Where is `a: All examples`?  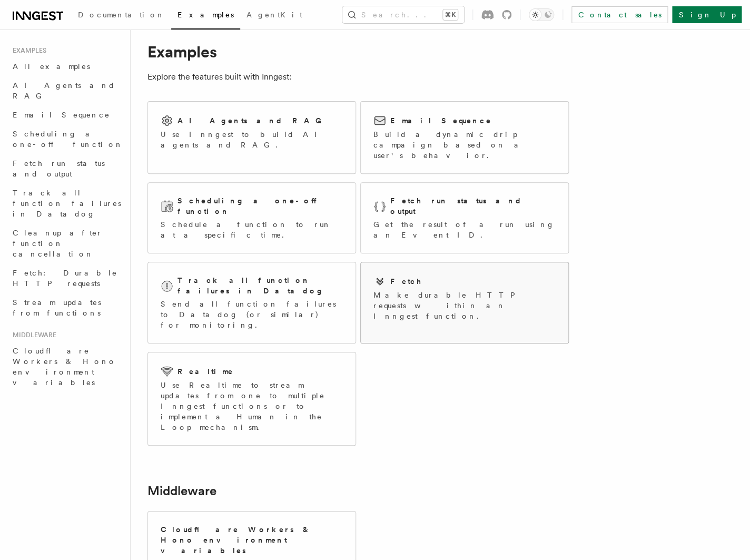
a: All examples is located at coordinates (66, 66).